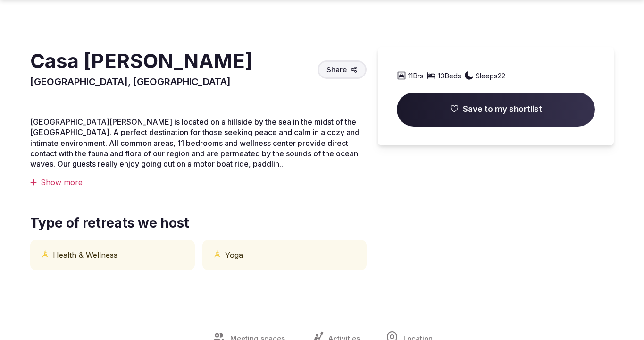 This screenshot has height=340, width=644. I want to click on div: Show more, so click(198, 182).